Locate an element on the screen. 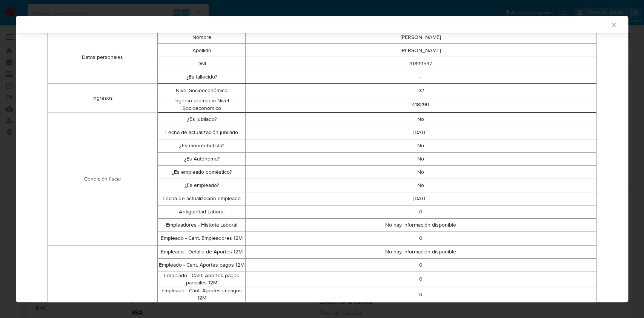 This screenshot has width=644, height=318. td: ¿Es jubilado? is located at coordinates (201, 119).